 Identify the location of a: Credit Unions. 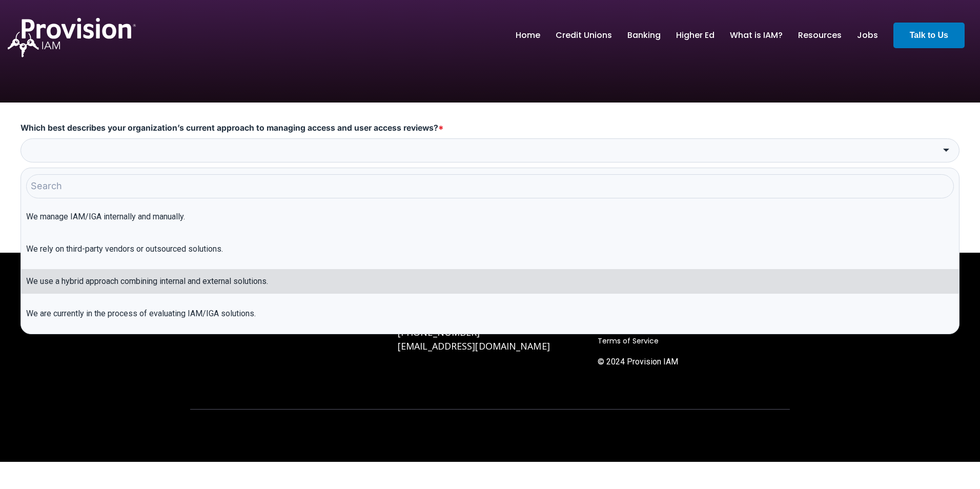
(583, 35).